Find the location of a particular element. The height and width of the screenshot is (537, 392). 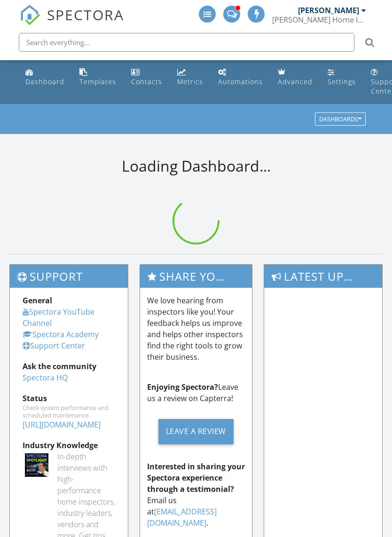

div: Templates is located at coordinates (98, 82).